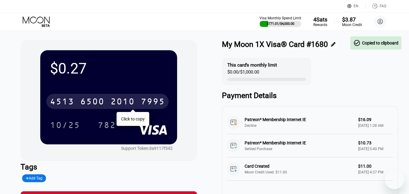  Describe the element at coordinates (280, 24) in the screenshot. I see `div: $771.01 / $4,000.00` at that location.